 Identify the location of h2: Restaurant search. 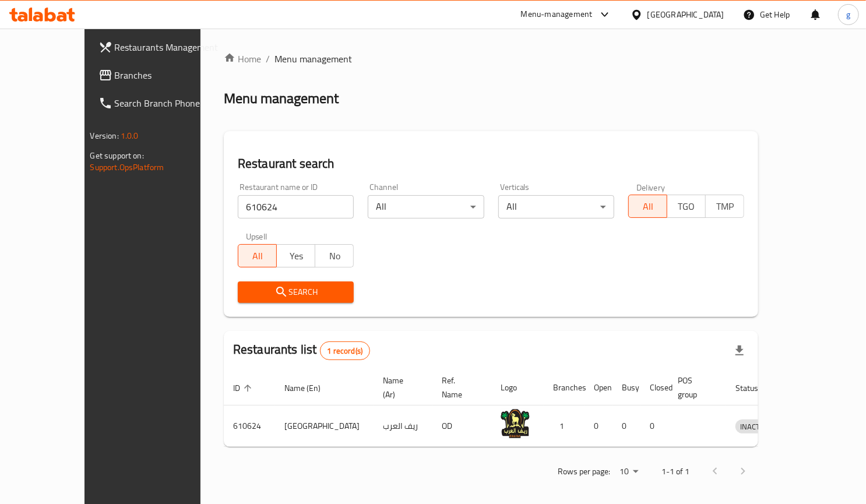
(490, 163).